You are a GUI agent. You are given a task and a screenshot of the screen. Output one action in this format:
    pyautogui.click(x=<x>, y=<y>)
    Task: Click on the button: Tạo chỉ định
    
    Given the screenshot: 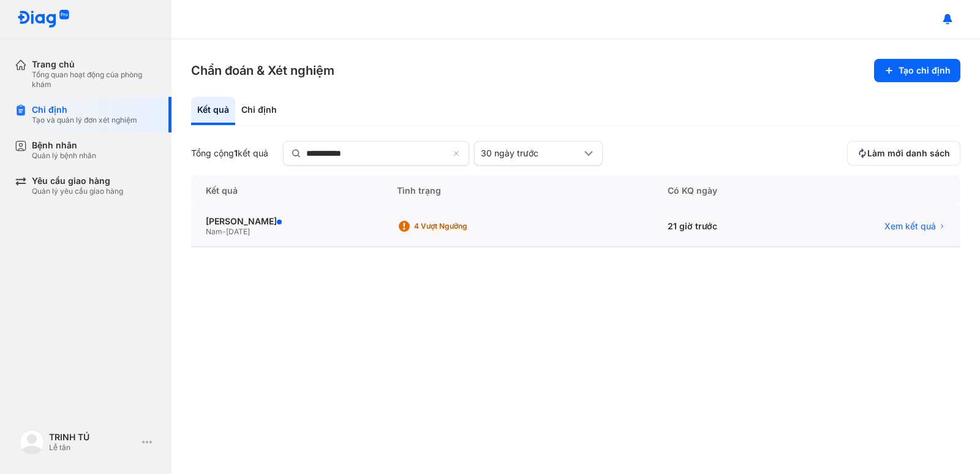 What is the action you would take?
    pyautogui.click(x=917, y=70)
    